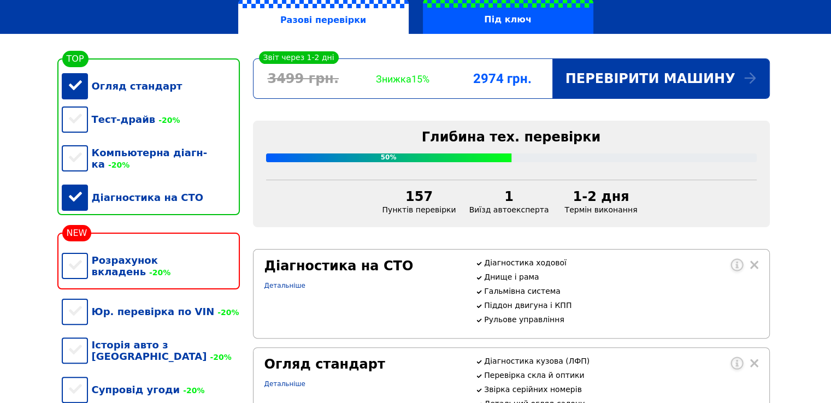 Image resolution: width=831 pixels, height=403 pixels. What do you see at coordinates (661, 79) in the screenshot?
I see `div: Перевірити машину` at bounding box center [661, 79].